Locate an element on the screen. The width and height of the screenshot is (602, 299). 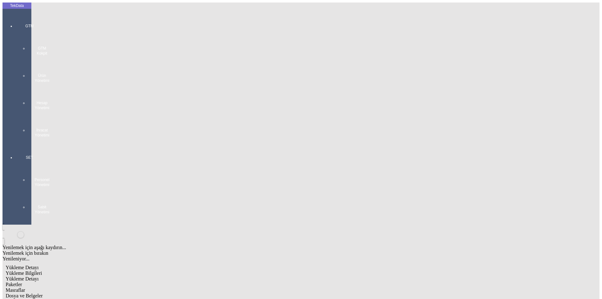
span: Hesap Yönetimi is located at coordinates (42, 105).